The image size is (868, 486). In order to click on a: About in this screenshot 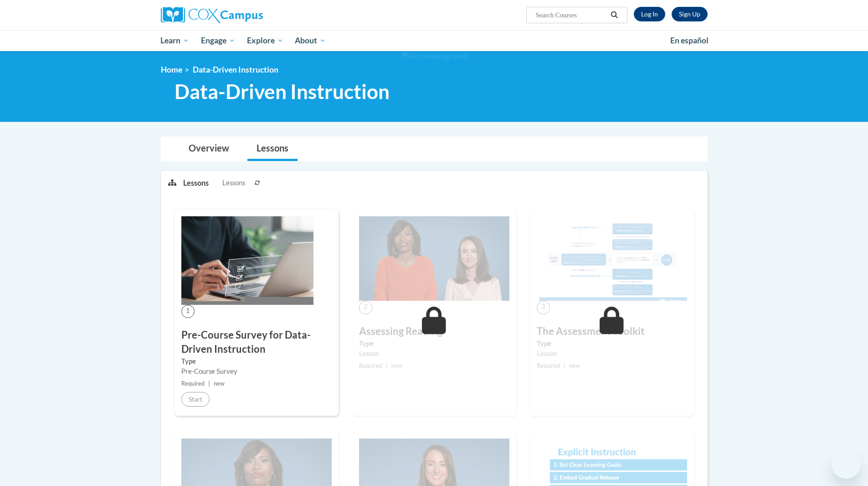, I will do `click(310, 41)`.